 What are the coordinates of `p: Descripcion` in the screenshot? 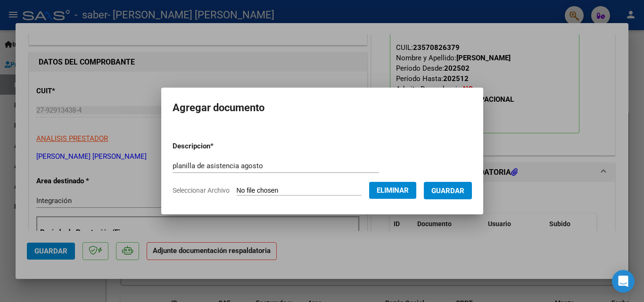 It's located at (217, 146).